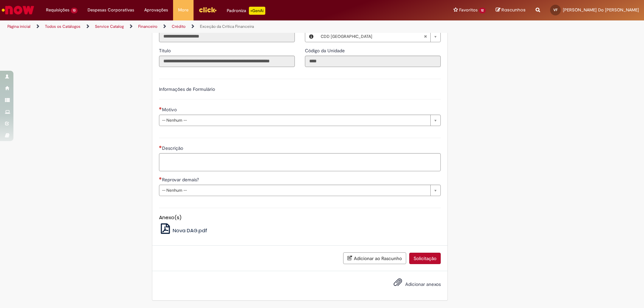  What do you see at coordinates (246, 11) in the screenshot?
I see `div: Padroniza` at bounding box center [246, 11].